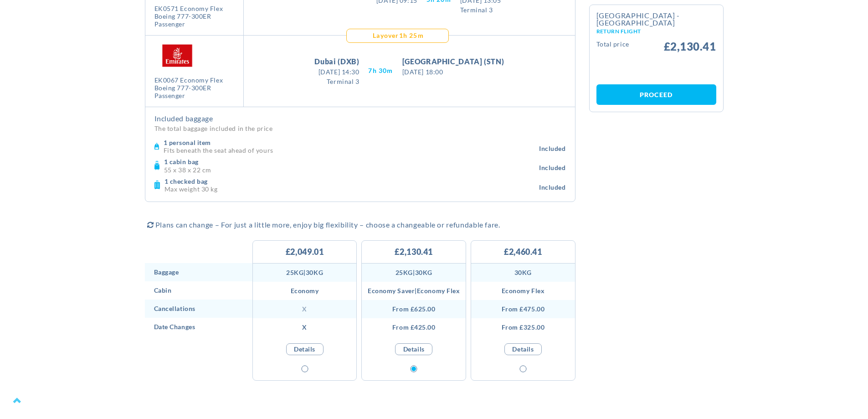  I want to click on li: Date Changes, so click(199, 327).